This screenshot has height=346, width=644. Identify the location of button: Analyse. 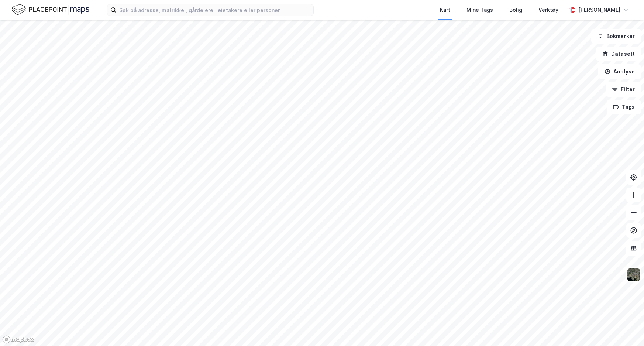
(619, 71).